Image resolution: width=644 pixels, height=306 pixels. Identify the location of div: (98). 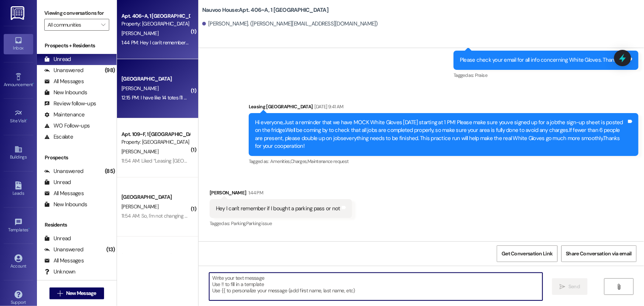
(110, 70).